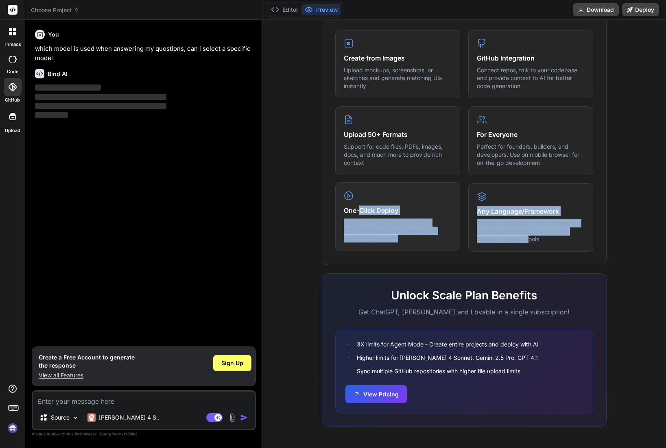 This screenshot has height=448, width=666. I want to click on p: View all Features, so click(87, 376).